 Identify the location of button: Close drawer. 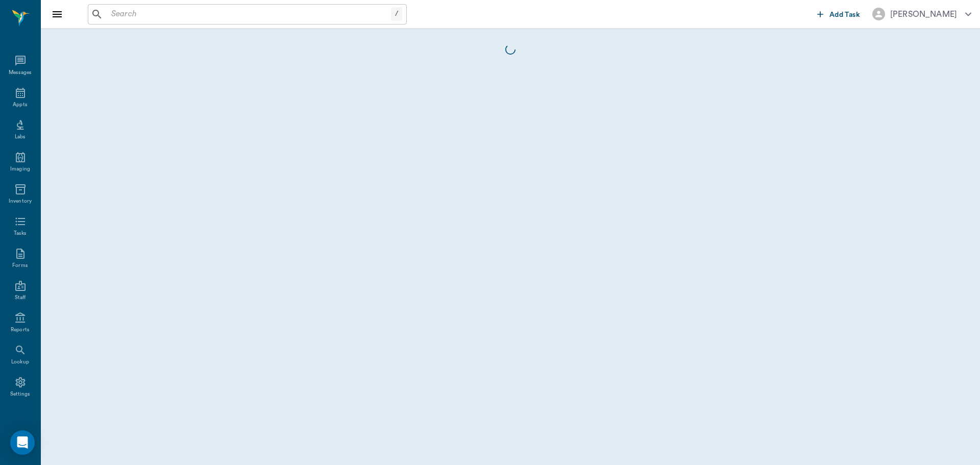
(57, 14).